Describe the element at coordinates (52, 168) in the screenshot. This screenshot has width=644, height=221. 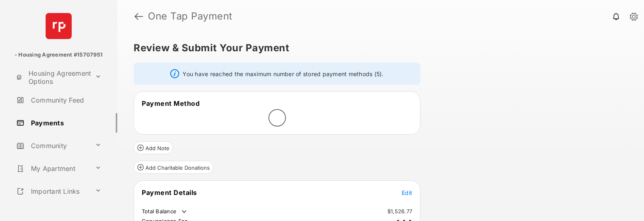
I see `a: My Apartment` at that location.